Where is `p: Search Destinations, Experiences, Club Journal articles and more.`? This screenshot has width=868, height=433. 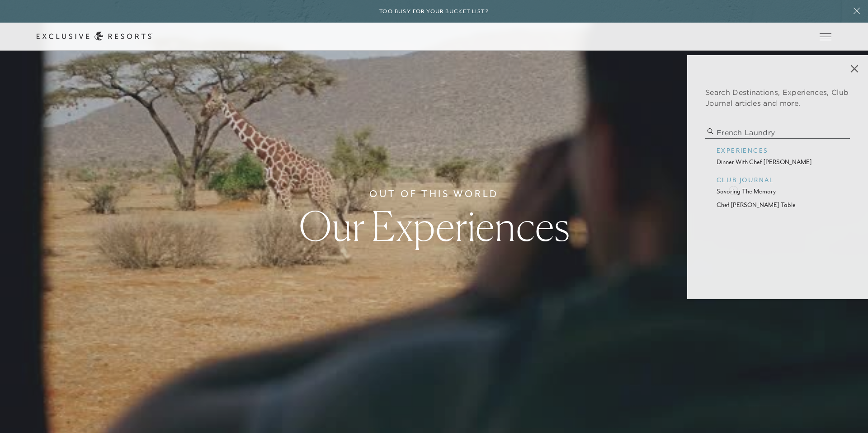
p: Search Destinations, Experiences, Club Journal articles and more. is located at coordinates (778, 97).